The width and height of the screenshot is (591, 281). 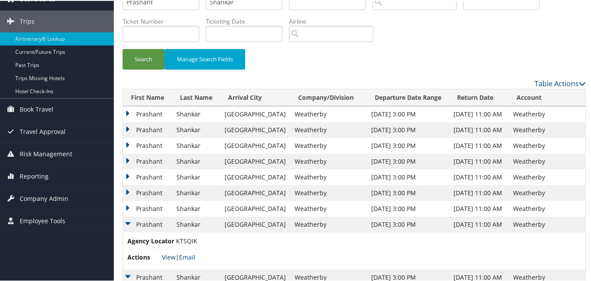 I want to click on th: Return Date: activate to sort column ascending, so click(x=479, y=97).